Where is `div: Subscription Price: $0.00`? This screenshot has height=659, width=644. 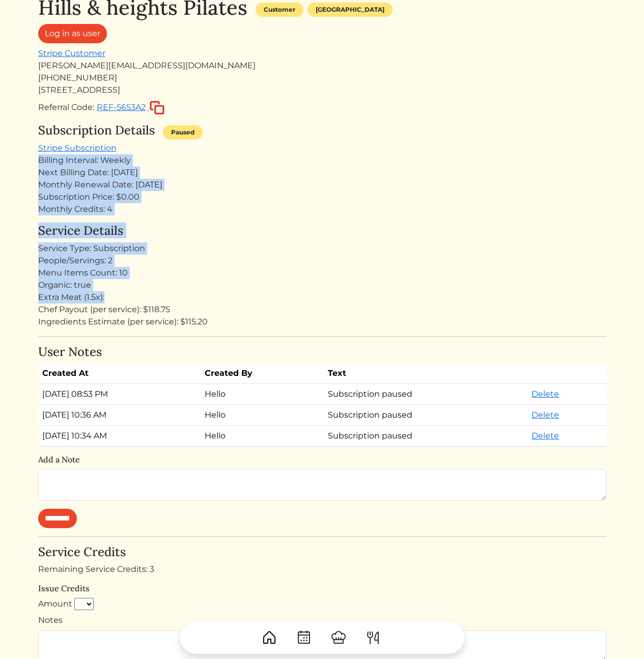 div: Subscription Price: $0.00 is located at coordinates (322, 197).